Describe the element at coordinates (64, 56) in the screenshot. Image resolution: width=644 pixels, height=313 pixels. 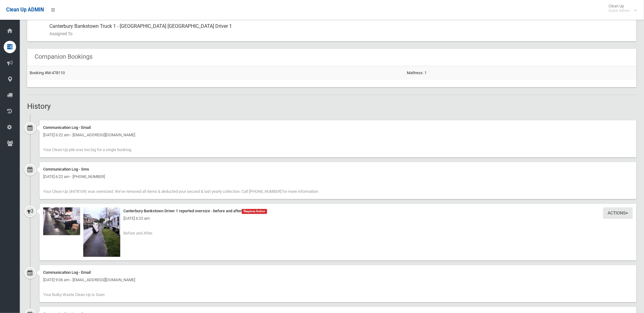
I see `header: Companion Bookings` at that location.